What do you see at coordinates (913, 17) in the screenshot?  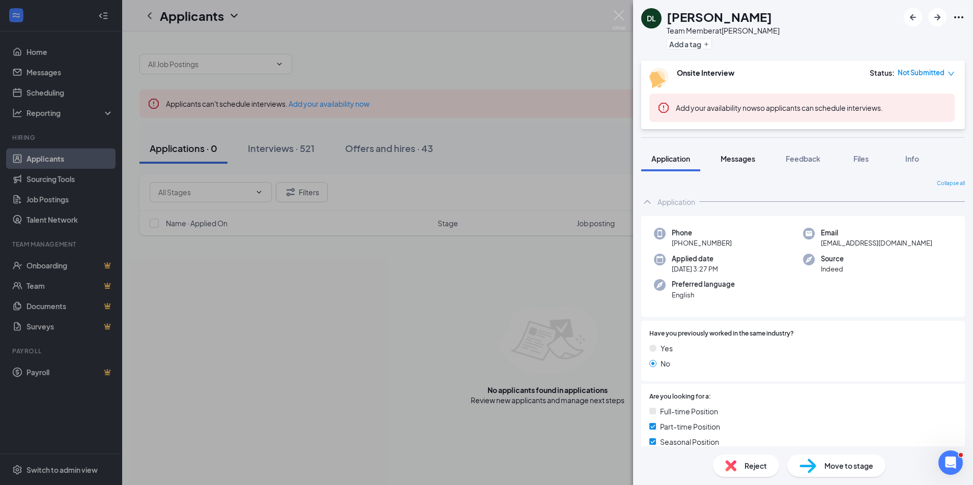 I see `svg: ArrowLeftNew` at bounding box center [913, 17].